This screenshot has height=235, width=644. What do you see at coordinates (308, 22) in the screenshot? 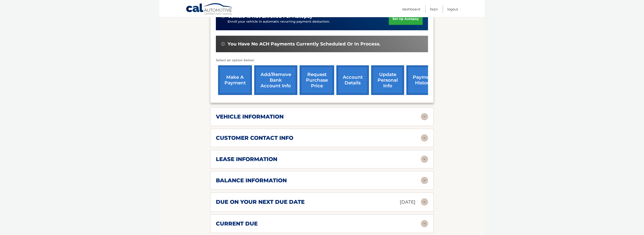
I see `p: Enroll your vehicle in automatic recurring payment deduction.` at bounding box center [308, 22].